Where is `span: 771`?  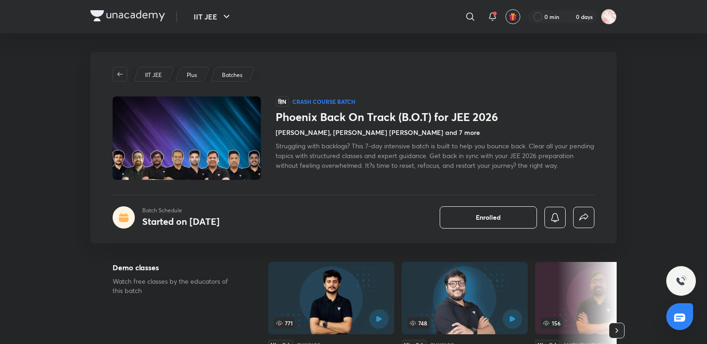
span: 771 is located at coordinates (284, 323).